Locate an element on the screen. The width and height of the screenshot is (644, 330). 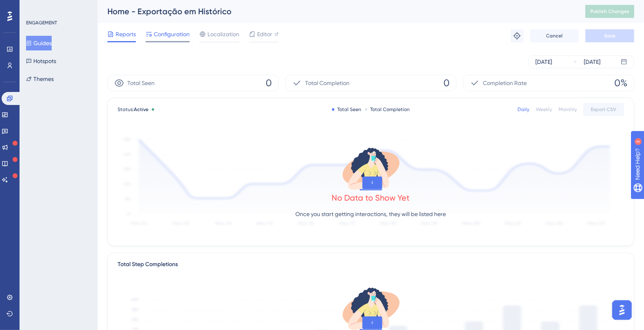
span: 0% is located at coordinates (621, 83).